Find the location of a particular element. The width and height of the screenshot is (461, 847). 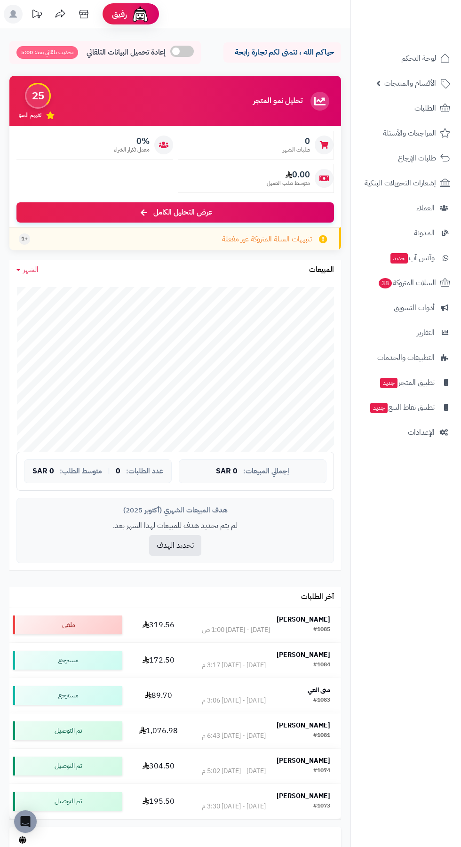

a: إشعارات التحويلات البنكية is located at coordinates (406, 183).